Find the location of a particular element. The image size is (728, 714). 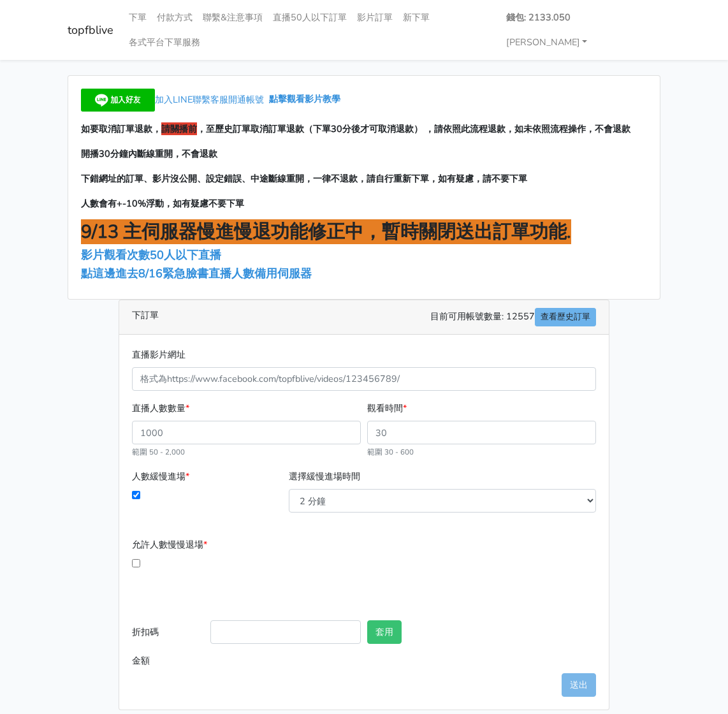

a: 直播50人以下訂單 is located at coordinates (310, 17).